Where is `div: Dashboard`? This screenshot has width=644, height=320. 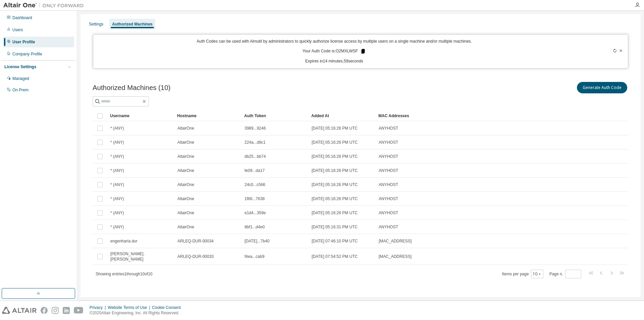 div: Dashboard is located at coordinates (22, 18).